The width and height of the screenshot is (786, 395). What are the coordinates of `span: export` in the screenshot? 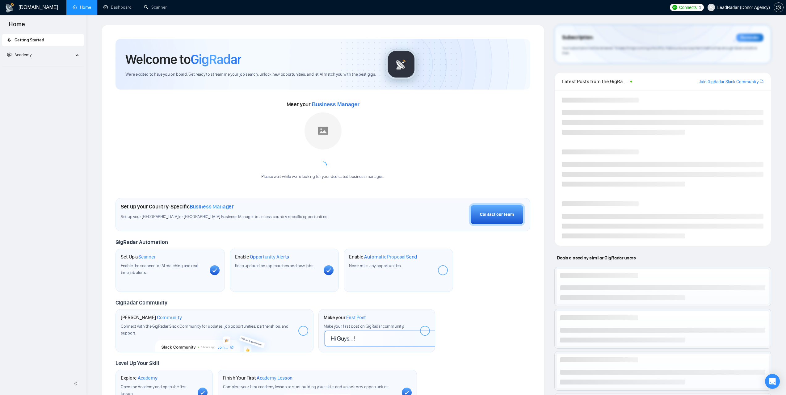 It's located at (762, 81).